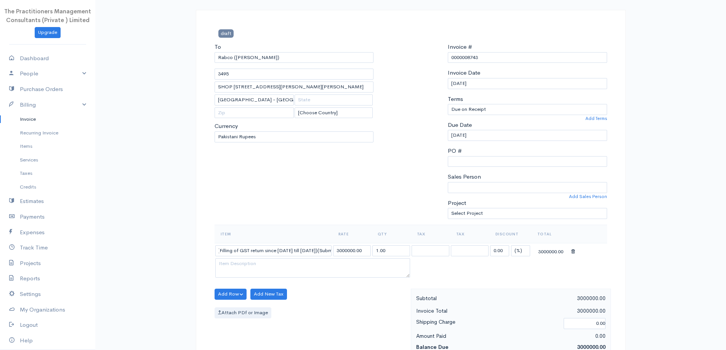 This screenshot has width=726, height=350. What do you see at coordinates (294, 58) in the screenshot?
I see `input: Client Name` at bounding box center [294, 58].